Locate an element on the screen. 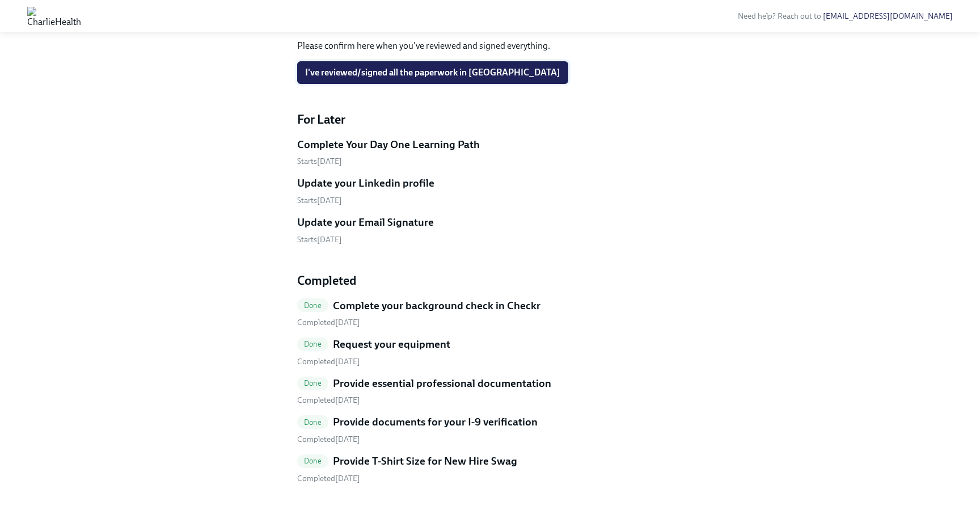 This screenshot has width=980, height=510. h5: Complete Your Day One Learning Path is located at coordinates (389, 144).